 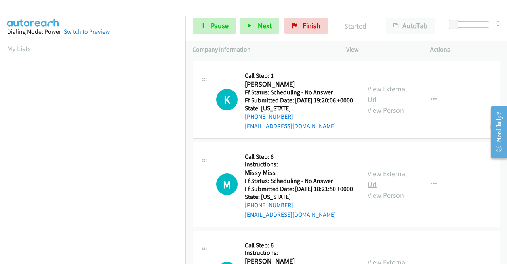 What do you see at coordinates (260, 26) in the screenshot?
I see `button: Next` at bounding box center [260, 26].